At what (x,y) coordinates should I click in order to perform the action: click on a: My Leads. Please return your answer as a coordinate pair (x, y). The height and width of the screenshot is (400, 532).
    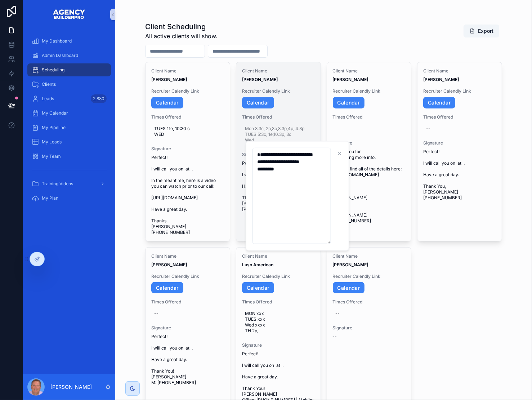
    Looking at the image, I should click on (69, 142).